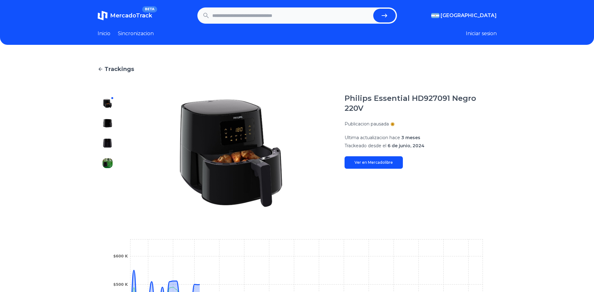 This screenshot has width=594, height=292. Describe the element at coordinates (366, 124) in the screenshot. I see `p: Publicacion pausada` at that location.